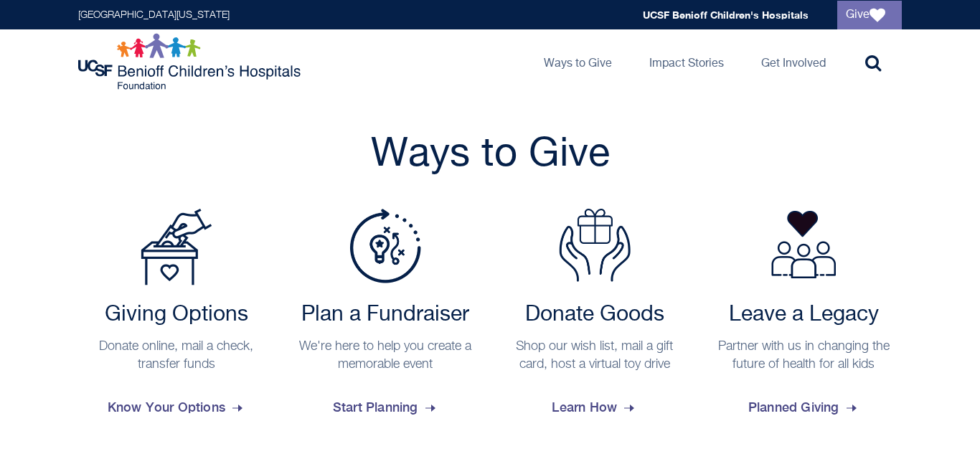 The height and width of the screenshot is (454, 980). What do you see at coordinates (869, 15) in the screenshot?
I see `a: Give` at bounding box center [869, 15].